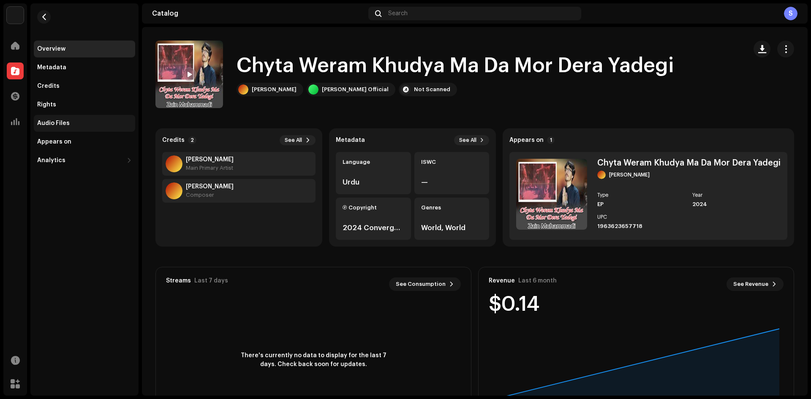  Describe the element at coordinates (502, 281) in the screenshot. I see `div: Revenue` at that location.